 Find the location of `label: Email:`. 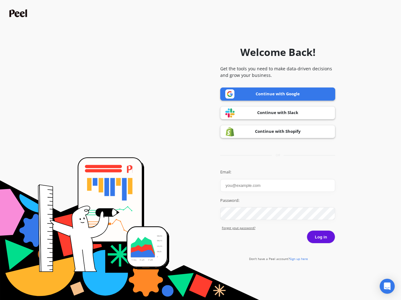

label: Email: is located at coordinates (277, 172).